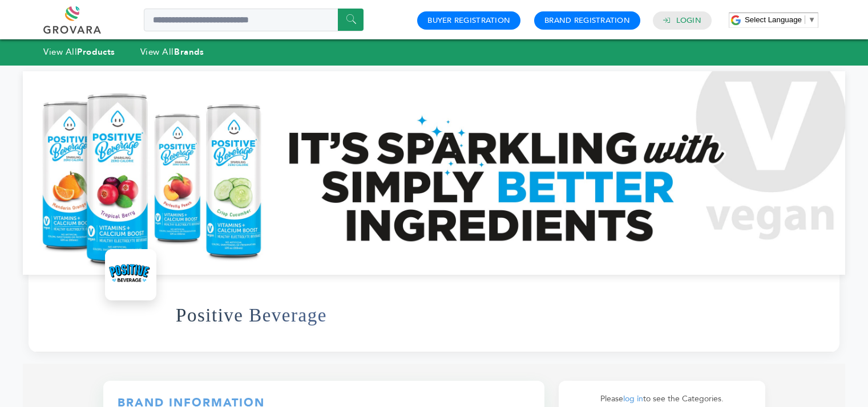 The width and height of the screenshot is (868, 407). Describe the element at coordinates (780, 19) in the screenshot. I see `a: Select Language​` at that location.